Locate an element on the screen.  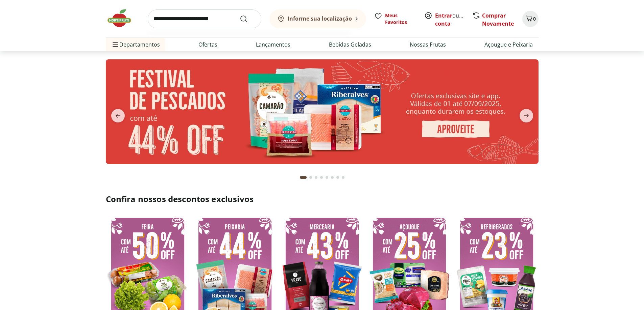
span: ou is located at coordinates (450, 20).